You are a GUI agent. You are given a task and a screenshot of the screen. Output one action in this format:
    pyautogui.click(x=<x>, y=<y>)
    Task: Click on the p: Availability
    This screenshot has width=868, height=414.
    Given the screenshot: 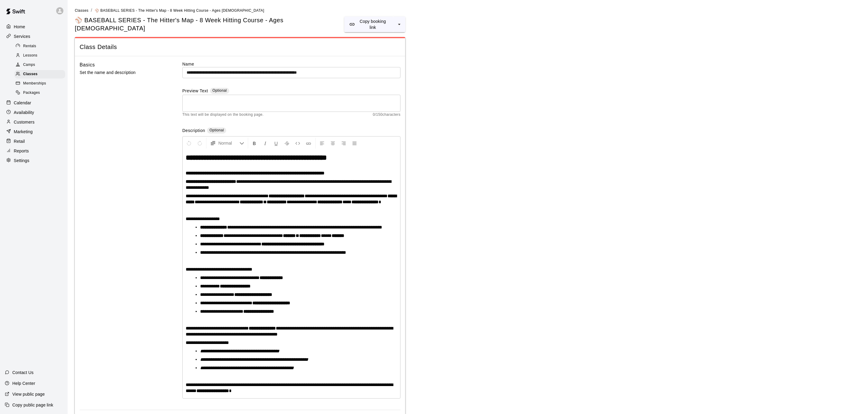 What is the action you would take?
    pyautogui.click(x=24, y=112)
    